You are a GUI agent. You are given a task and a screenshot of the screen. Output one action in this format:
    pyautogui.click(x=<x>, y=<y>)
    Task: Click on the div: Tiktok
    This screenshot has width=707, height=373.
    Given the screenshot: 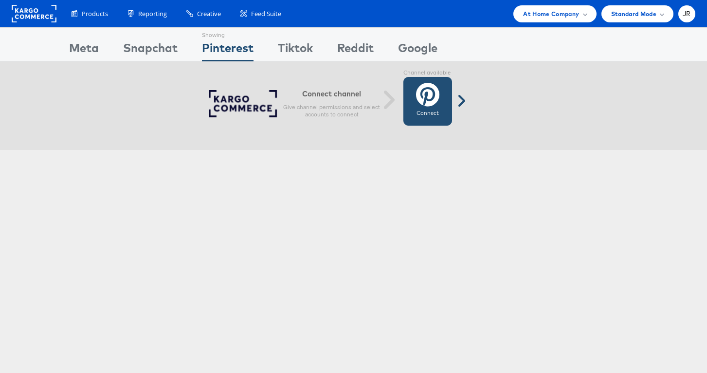 What is the action you would take?
    pyautogui.click(x=296, y=50)
    